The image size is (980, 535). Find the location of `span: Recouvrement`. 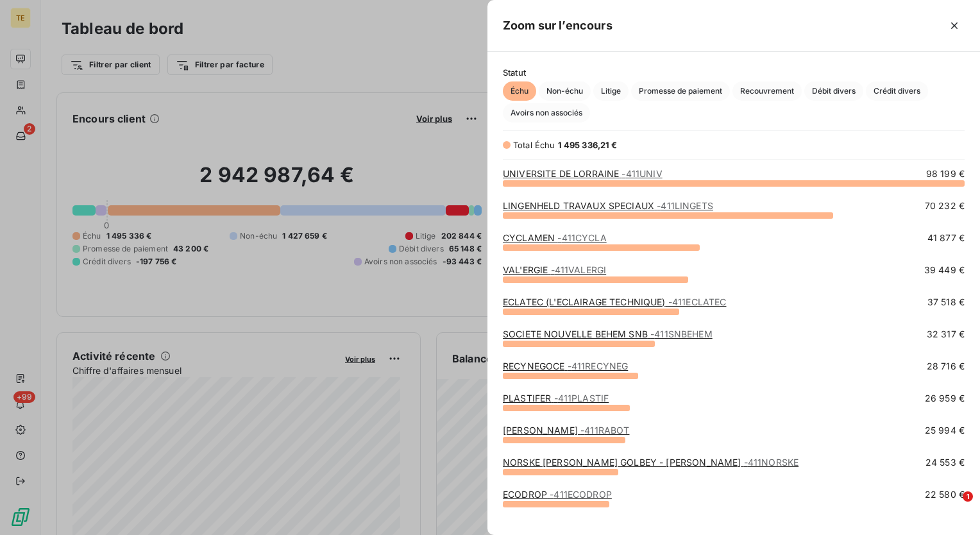

span: Recouvrement is located at coordinates (767, 91).